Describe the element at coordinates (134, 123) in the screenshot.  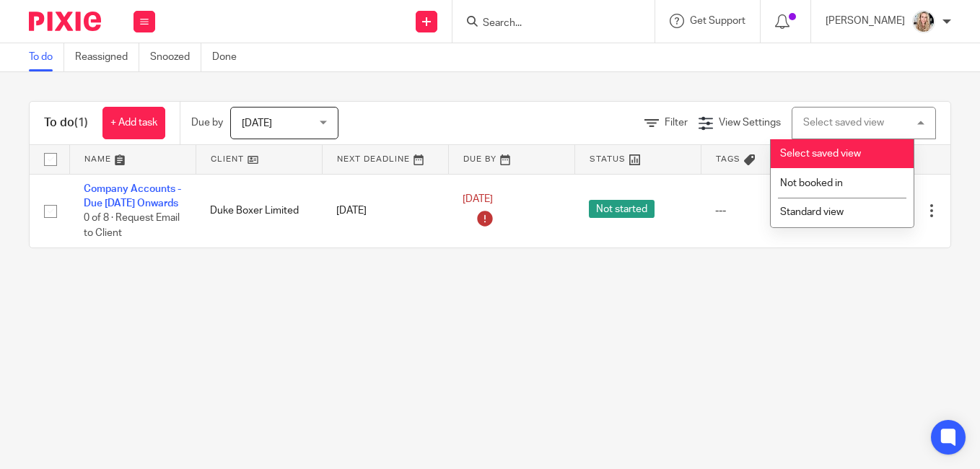
I see `a: + Add task` at that location.